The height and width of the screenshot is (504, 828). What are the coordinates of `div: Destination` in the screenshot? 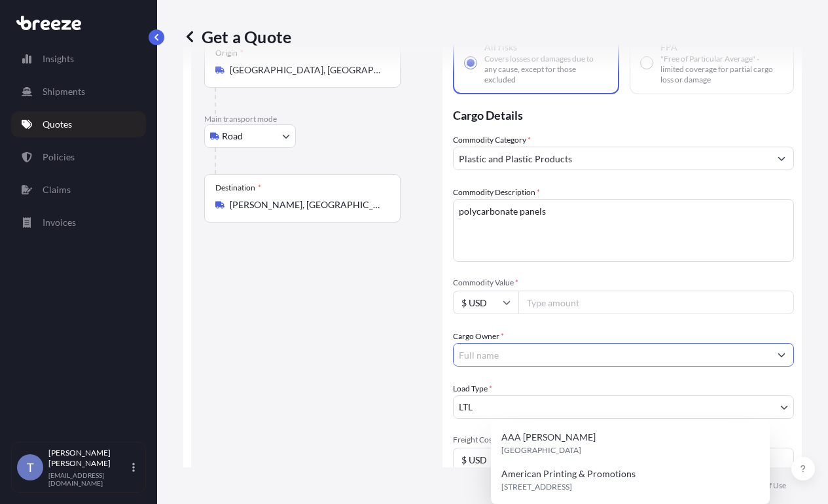 It's located at (238, 188).